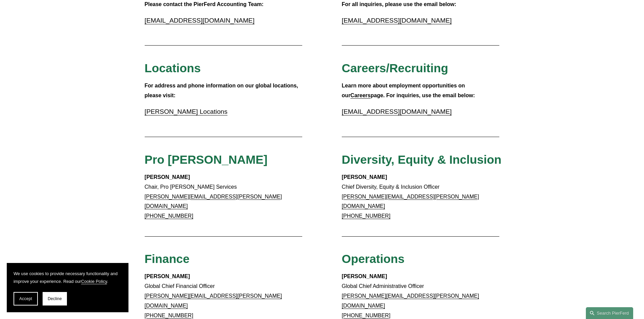 The height and width of the screenshot is (319, 644). What do you see at coordinates (94, 281) in the screenshot?
I see `a: Cookie Policy` at bounding box center [94, 281].